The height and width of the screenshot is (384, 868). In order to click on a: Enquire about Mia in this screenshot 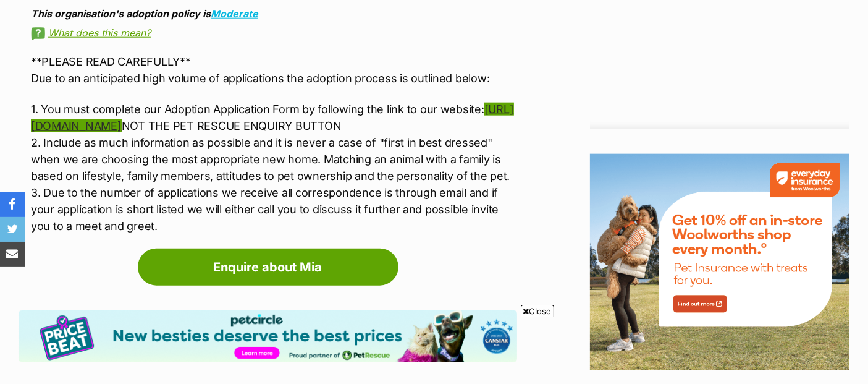, I will do `click(268, 267)`.